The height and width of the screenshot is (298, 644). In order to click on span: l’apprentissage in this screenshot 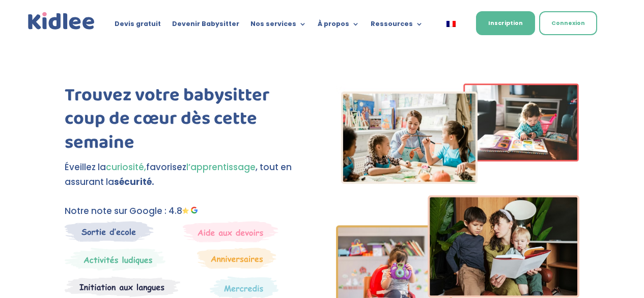, I will do `click(221, 167)`.